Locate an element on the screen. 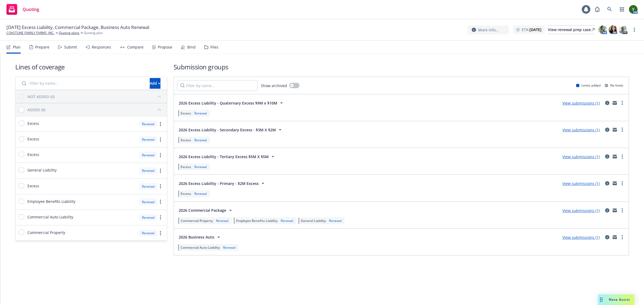 The height and width of the screenshot is (305, 644). span: 2026 Excess Liability - Primary - $2M Excess is located at coordinates (219, 183).